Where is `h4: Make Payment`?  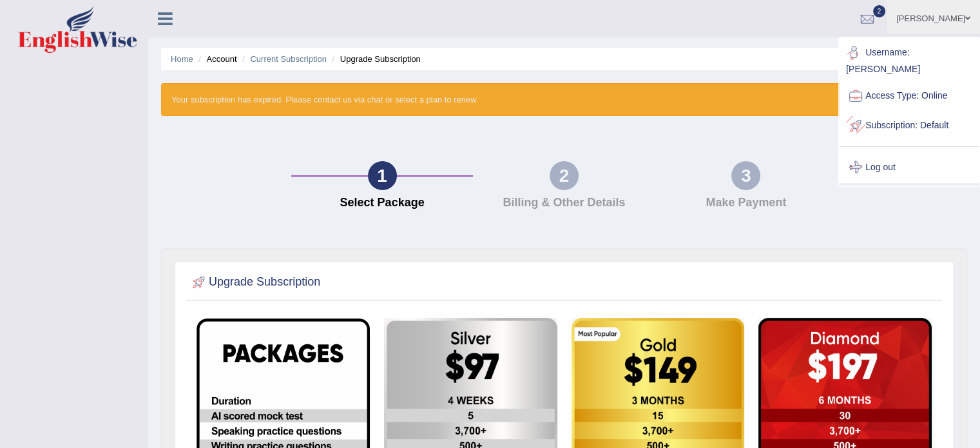
h4: Make Payment is located at coordinates (746, 203).